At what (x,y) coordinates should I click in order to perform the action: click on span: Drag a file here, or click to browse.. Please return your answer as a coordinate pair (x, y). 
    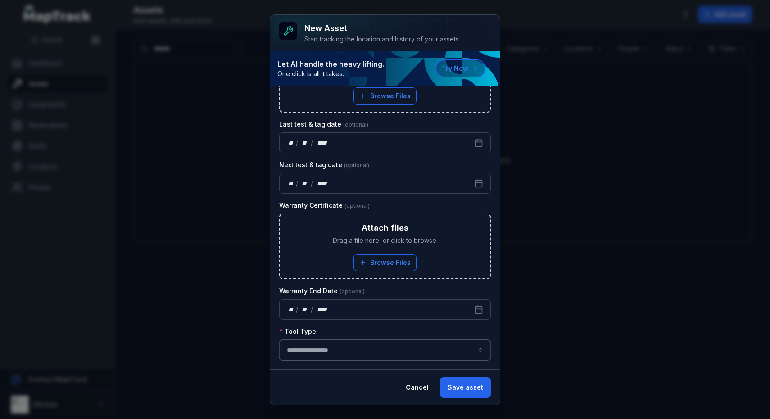
    Looking at the image, I should click on (385, 241).